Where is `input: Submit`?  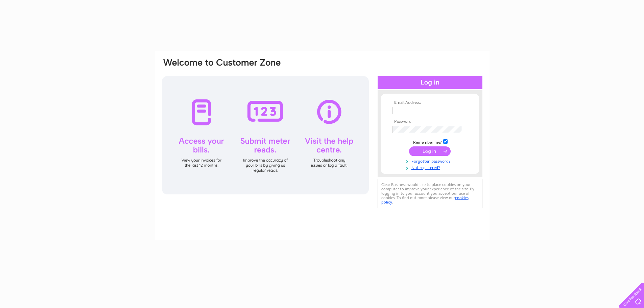
input: Submit is located at coordinates (430, 151).